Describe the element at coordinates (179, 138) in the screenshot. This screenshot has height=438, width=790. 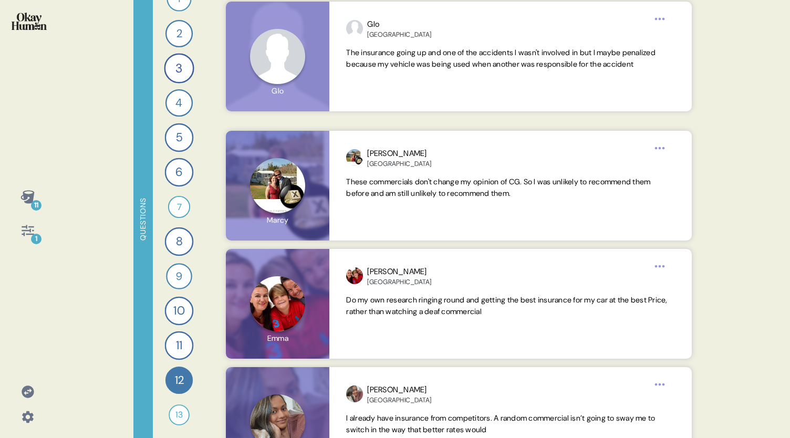
I see `div: 5` at that location.